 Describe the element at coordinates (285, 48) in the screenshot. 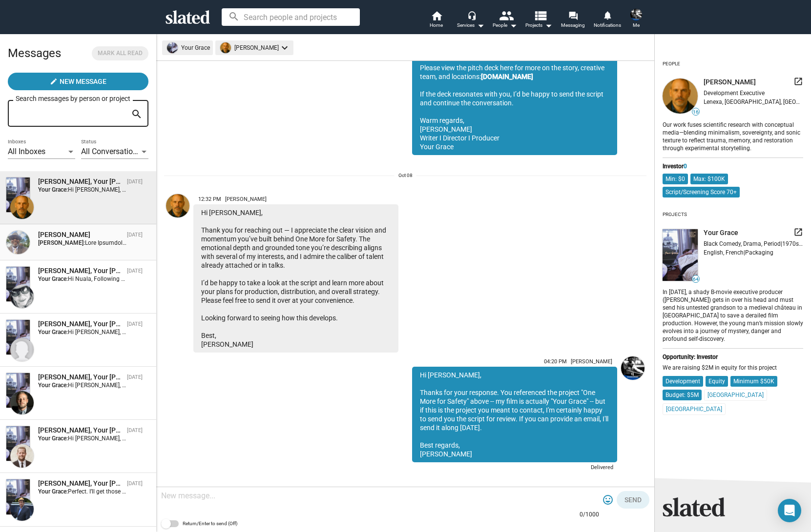

I see `mat-icon: keyboard_arrow_down` at that location.